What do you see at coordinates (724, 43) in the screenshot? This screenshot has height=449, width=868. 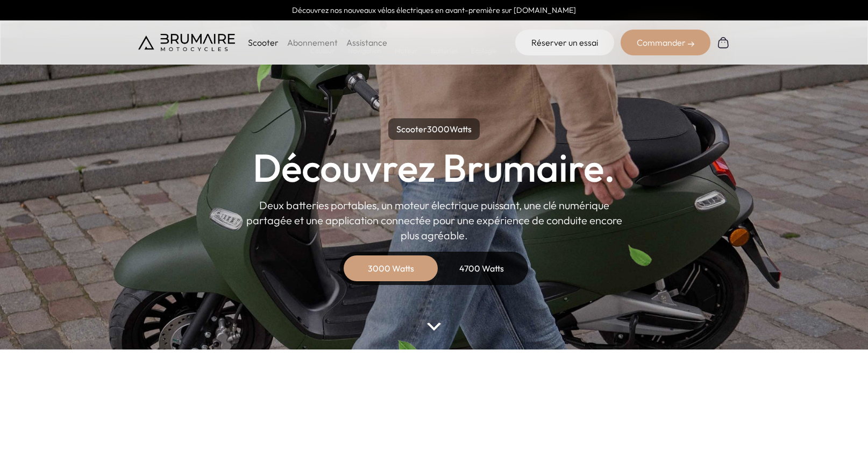 I see `img: Panier` at bounding box center [724, 43].